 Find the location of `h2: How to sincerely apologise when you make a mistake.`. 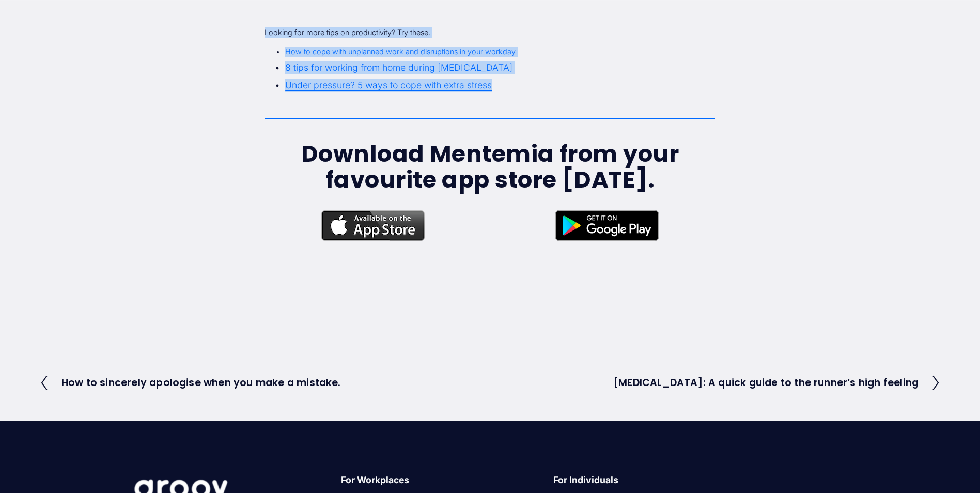

h2: How to sincerely apologise when you make a mistake. is located at coordinates (201, 382).